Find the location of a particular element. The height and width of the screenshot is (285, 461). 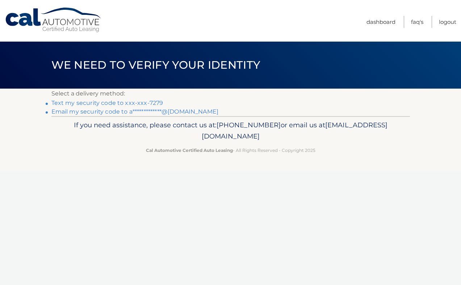

span: We need to verify your identity is located at coordinates (156, 65).